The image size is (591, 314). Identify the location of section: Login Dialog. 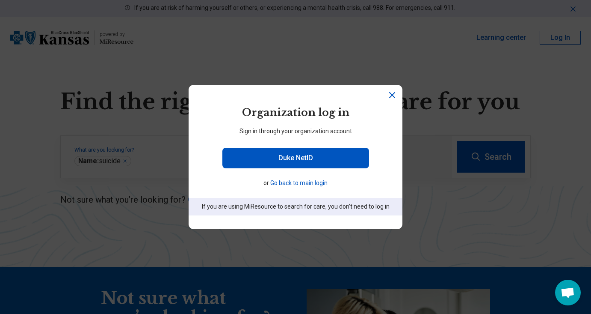
(296, 157).